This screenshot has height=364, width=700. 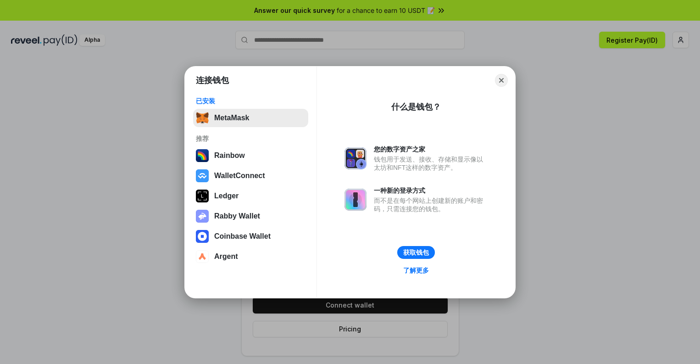 What do you see at coordinates (250, 118) in the screenshot?
I see `button: MetaMask` at bounding box center [250, 118].